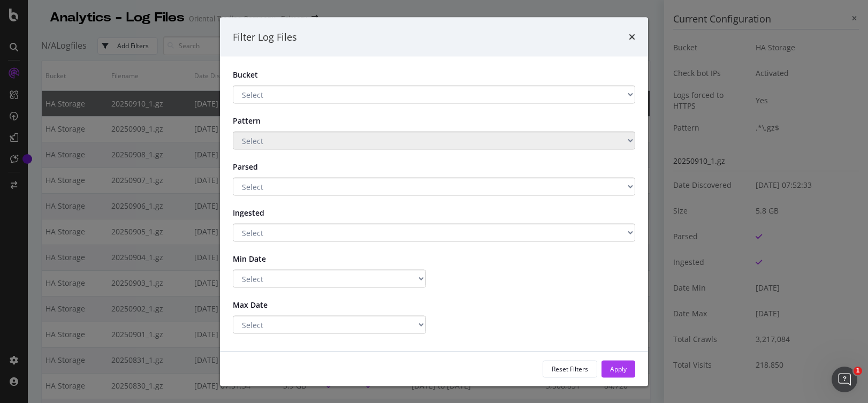 The height and width of the screenshot is (403, 868). What do you see at coordinates (259, 75) in the screenshot?
I see `label: Bucket` at bounding box center [259, 75].